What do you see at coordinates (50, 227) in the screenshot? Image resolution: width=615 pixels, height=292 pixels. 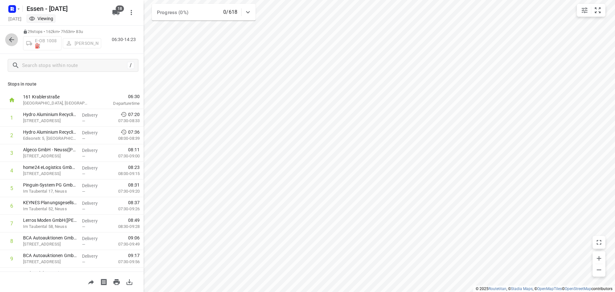 I see `p: Im Taubental 58, Neuss` at bounding box center [50, 227].